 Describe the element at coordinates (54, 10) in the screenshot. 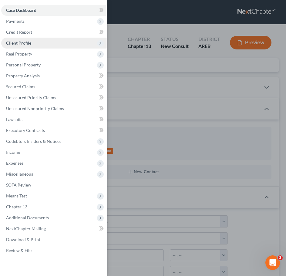

I see `a: Case Dashboard` at that location.